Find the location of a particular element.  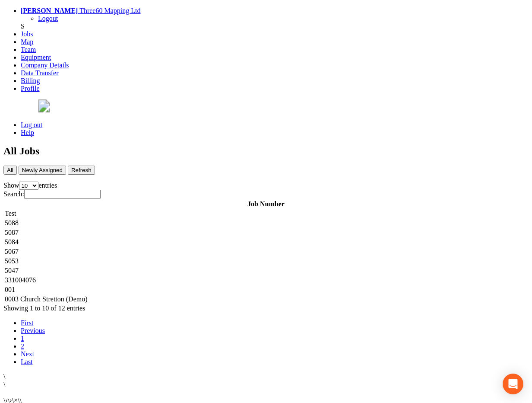

div: S is located at coordinates (275, 27).